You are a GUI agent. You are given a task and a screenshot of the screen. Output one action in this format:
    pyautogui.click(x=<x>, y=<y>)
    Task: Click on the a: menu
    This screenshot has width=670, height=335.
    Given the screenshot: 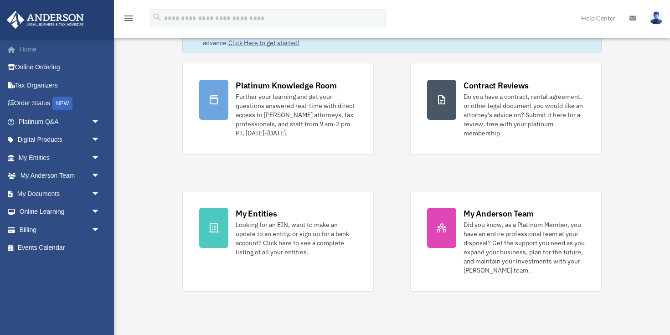 What is the action you would take?
    pyautogui.click(x=129, y=20)
    